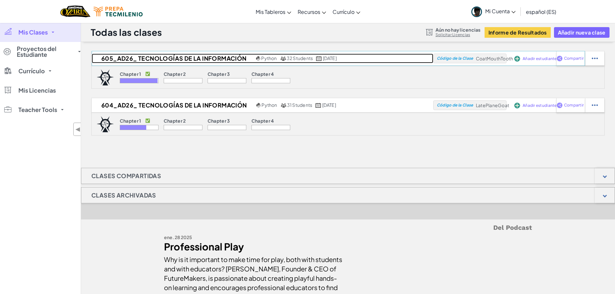 The image size is (615, 294). What do you see at coordinates (517, 32) in the screenshot?
I see `a: Informe de Resultados` at bounding box center [517, 32].